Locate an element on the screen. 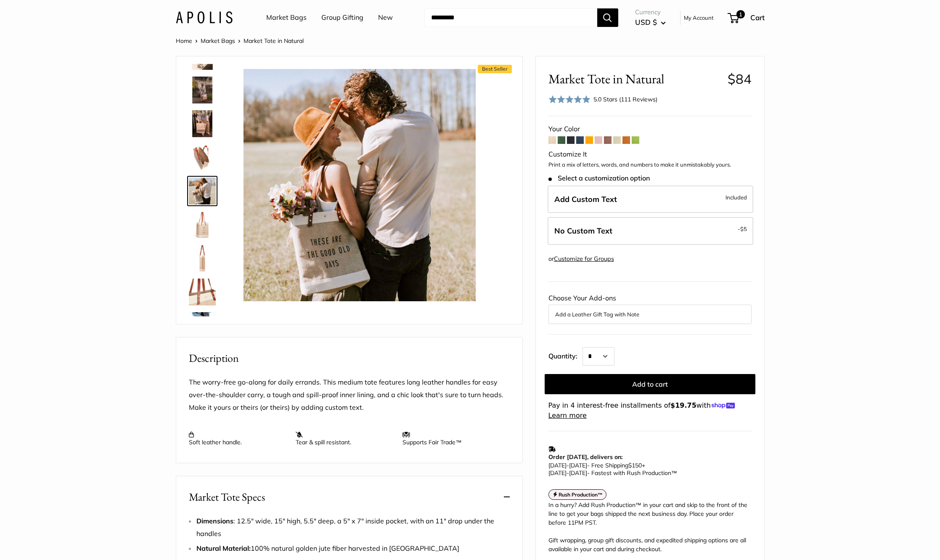 The height and width of the screenshot is (560, 940). a: My Account is located at coordinates (699, 17).